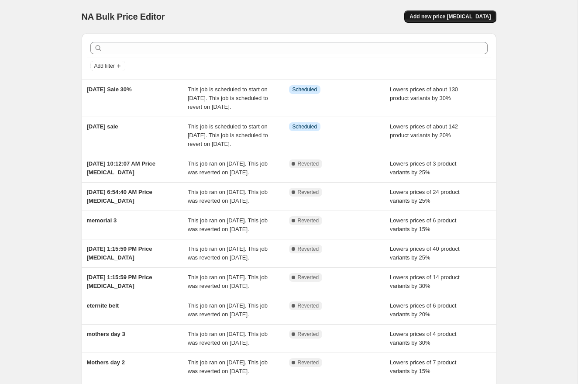 This screenshot has width=578, height=384. What do you see at coordinates (425, 253) in the screenshot?
I see `span: Lowers prices of 40 product variants by 25%` at bounding box center [425, 253].